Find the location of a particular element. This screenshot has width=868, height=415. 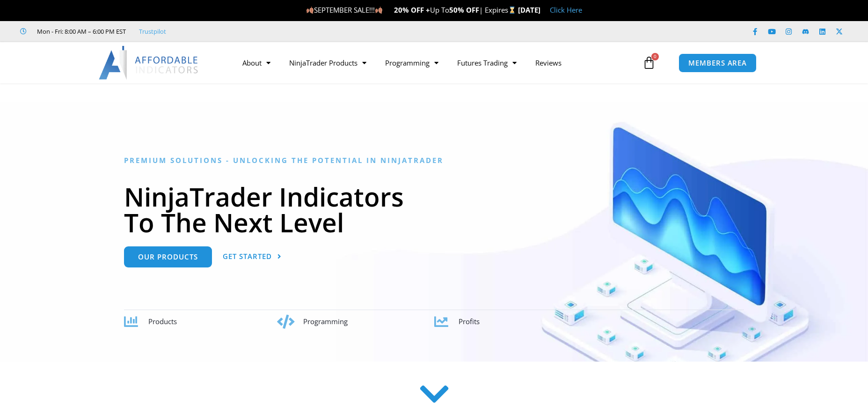

span: Our Products is located at coordinates (168, 257).